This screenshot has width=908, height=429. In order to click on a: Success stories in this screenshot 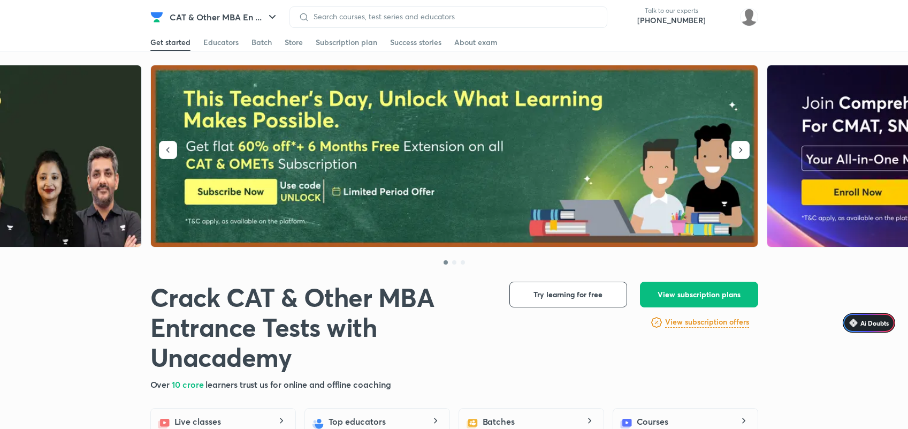, I will do `click(416, 42)`.